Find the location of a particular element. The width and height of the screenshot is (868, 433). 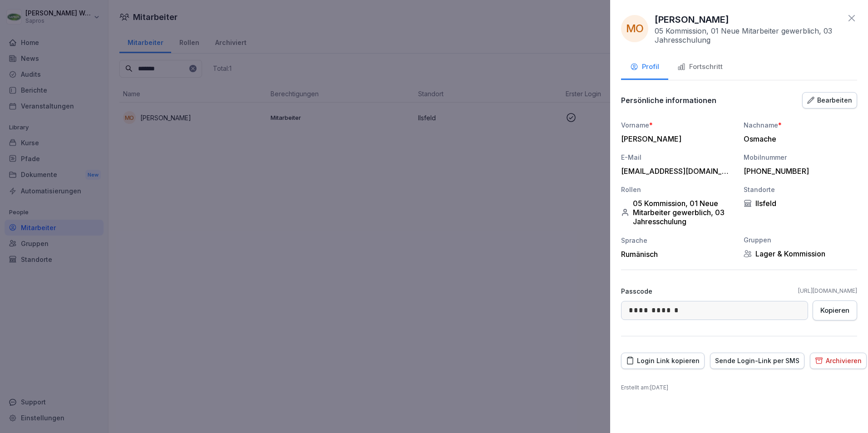

button: Kopieren is located at coordinates (835, 311).